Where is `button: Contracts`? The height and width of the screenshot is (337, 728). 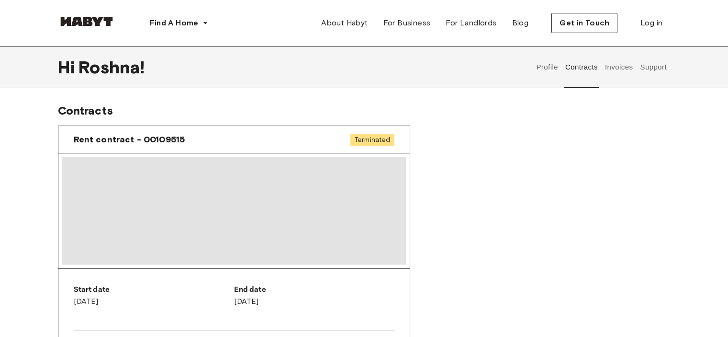 button: Contracts is located at coordinates (581, 67).